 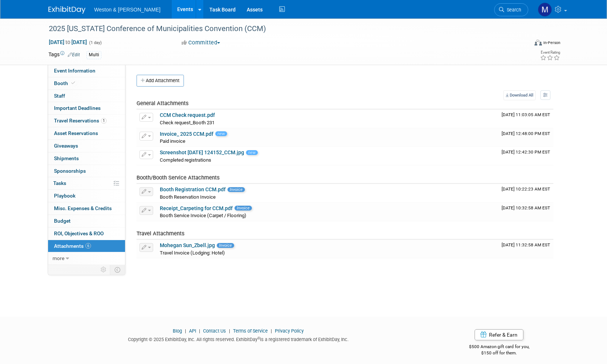 I want to click on div: $150 off for them., so click(x=499, y=353).